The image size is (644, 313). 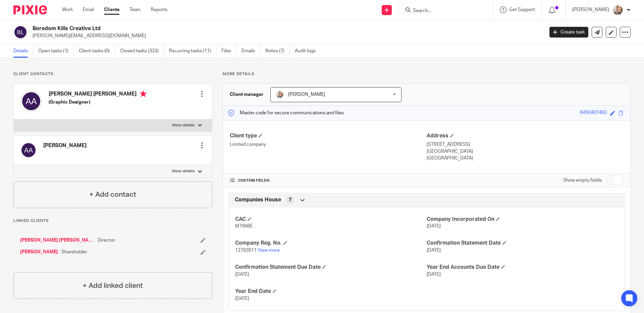 I want to click on span: 7, so click(x=290, y=200).